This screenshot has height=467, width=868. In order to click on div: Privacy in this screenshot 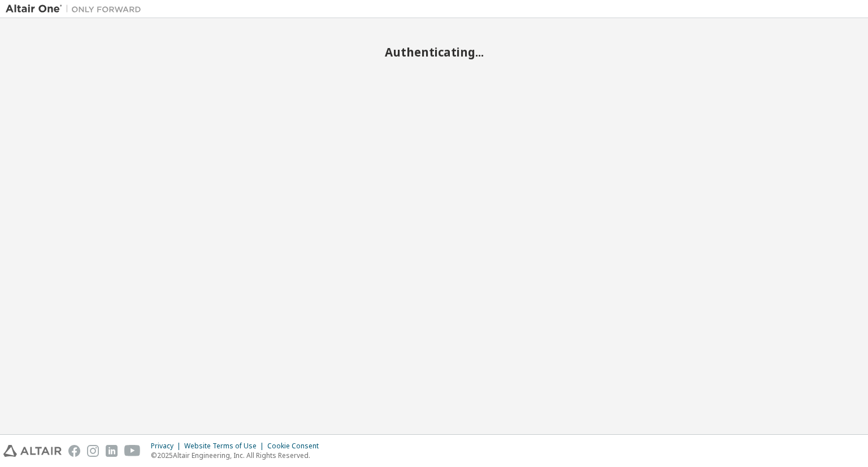, I will do `click(167, 446)`.